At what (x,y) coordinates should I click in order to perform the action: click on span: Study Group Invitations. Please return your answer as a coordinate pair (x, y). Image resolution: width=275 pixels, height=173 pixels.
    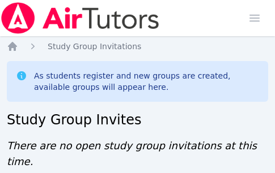
    Looking at the image, I should click on (94, 46).